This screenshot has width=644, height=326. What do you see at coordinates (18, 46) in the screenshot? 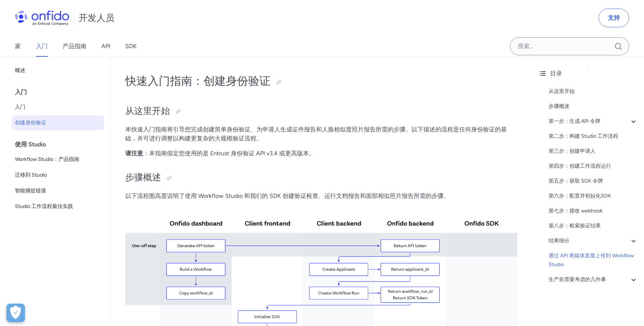
I see `a: 家` at bounding box center [18, 46].